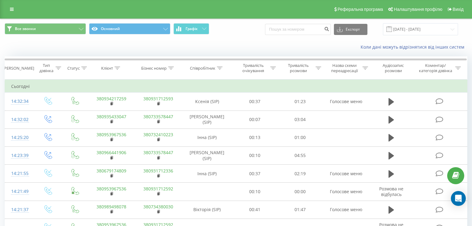  I want to click on td: 00:07, so click(255, 120).